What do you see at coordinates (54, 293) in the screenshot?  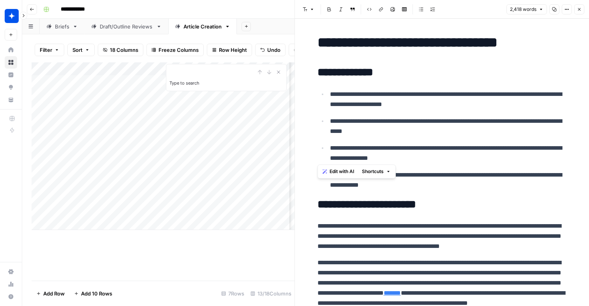 I see `span: Add Row` at bounding box center [54, 293].